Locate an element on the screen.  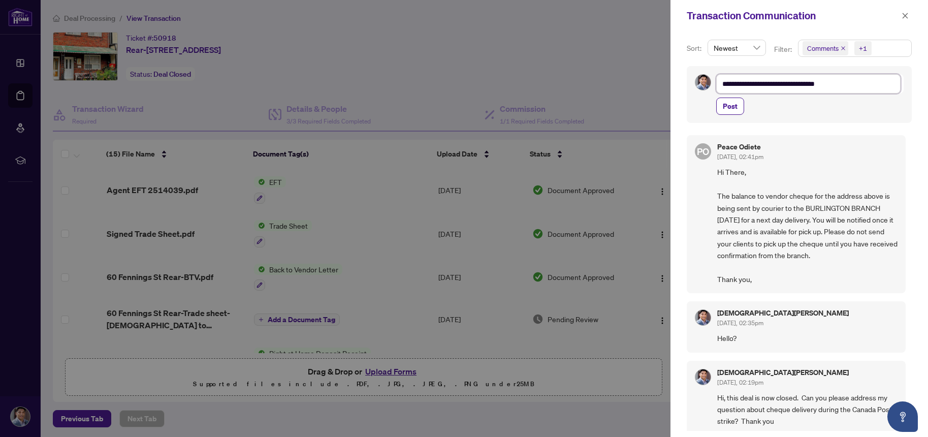
p: Filter: is located at coordinates (784, 49).